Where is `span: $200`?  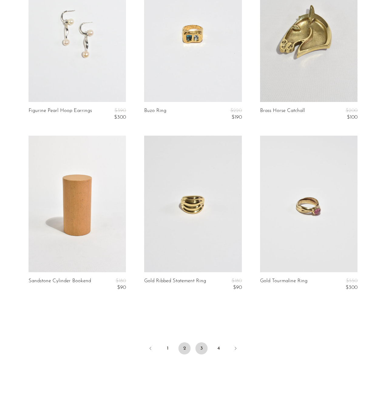 span: $200 is located at coordinates (351, 110).